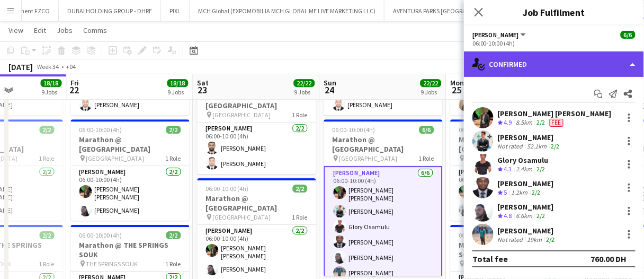 Image resolution: width=644 pixels, height=279 pixels. Describe the element at coordinates (609, 259) in the screenshot. I see `div: 760.00 DH` at that location.